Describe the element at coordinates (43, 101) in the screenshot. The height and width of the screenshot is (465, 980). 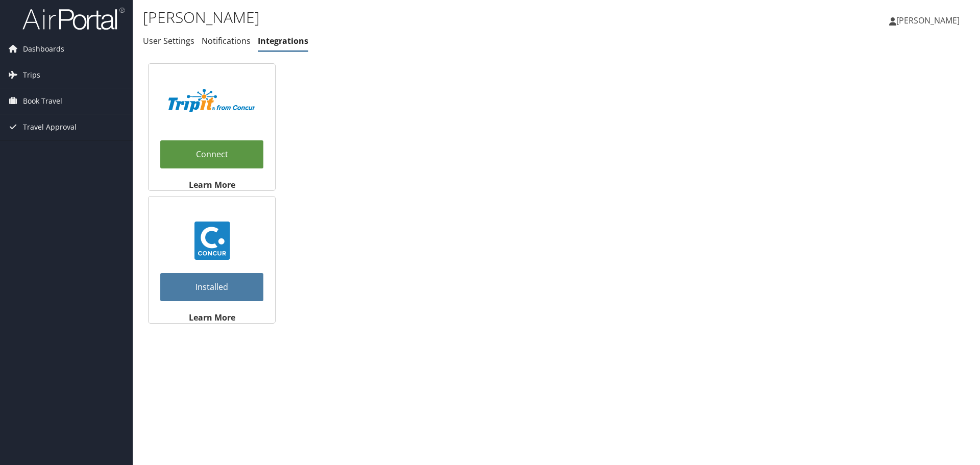
I see `span: Book Travel` at that location.